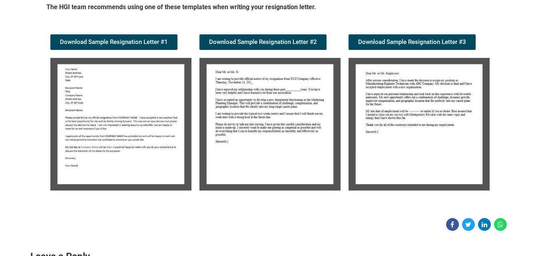 The image size is (540, 256). I want to click on a: Share on Twitter, so click(469, 225).